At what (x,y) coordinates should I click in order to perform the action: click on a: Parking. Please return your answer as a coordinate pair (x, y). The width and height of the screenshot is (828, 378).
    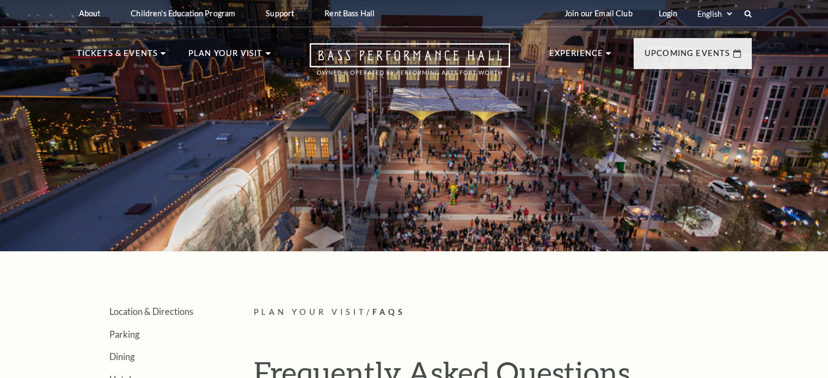
    Looking at the image, I should click on (124, 334).